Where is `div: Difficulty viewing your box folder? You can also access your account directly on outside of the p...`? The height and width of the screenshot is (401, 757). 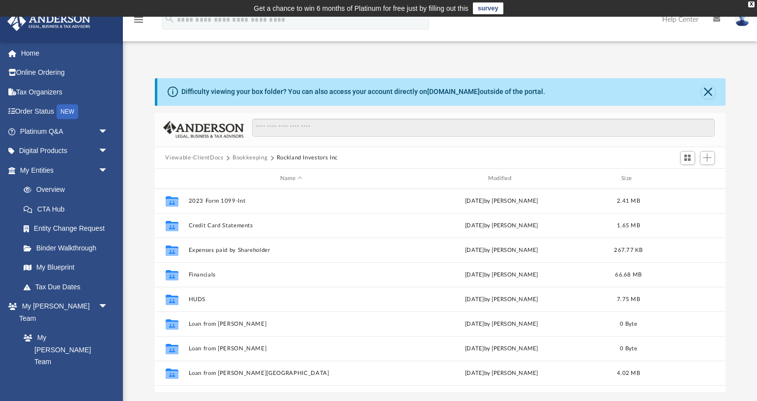 div: Difficulty viewing your box folder? You can also access your account directly on outside of the p... is located at coordinates (363, 91).